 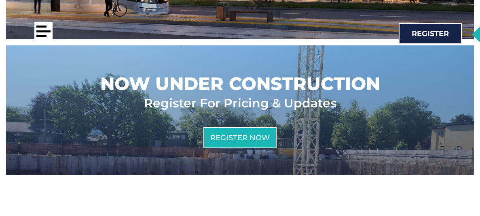 What do you see at coordinates (240, 137) in the screenshot?
I see `span: Register Now` at bounding box center [240, 137].